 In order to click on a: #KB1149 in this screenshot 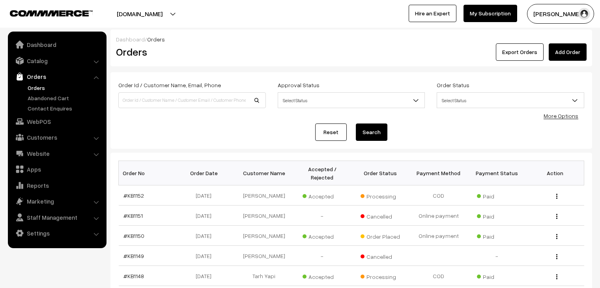, I will do `click(134, 256)`.